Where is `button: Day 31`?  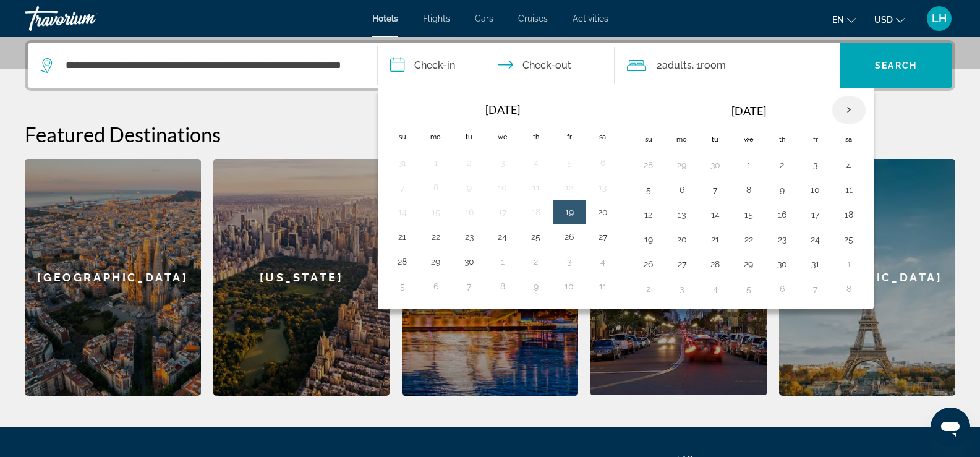 button: Day 31 is located at coordinates (815, 264).